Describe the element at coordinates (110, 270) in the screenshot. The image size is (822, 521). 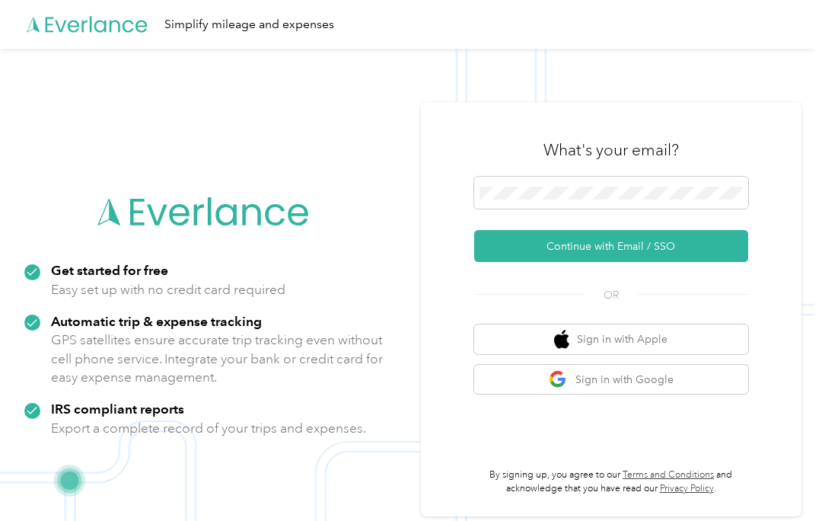
I see `strong: Get started for free` at that location.